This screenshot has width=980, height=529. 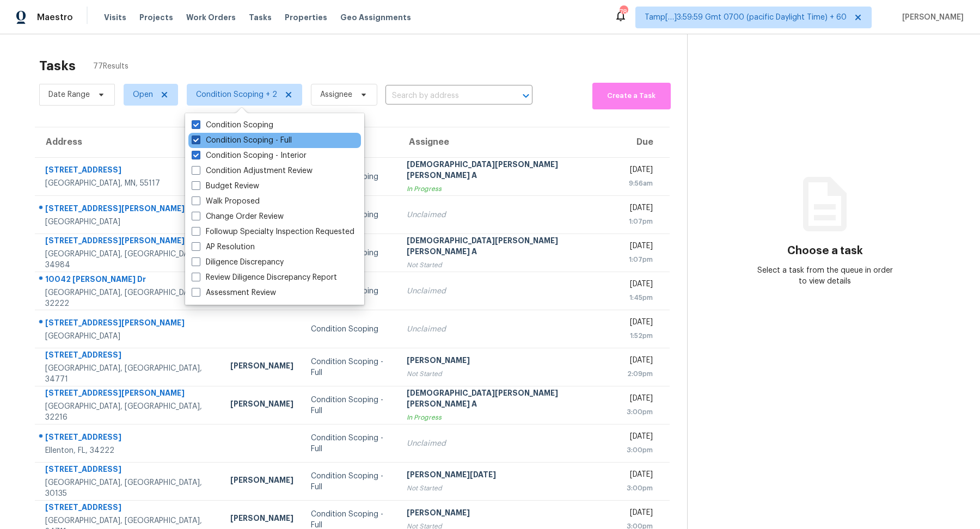 What do you see at coordinates (233, 125) in the screenshot?
I see `label: Condition Scoping` at bounding box center [233, 125].